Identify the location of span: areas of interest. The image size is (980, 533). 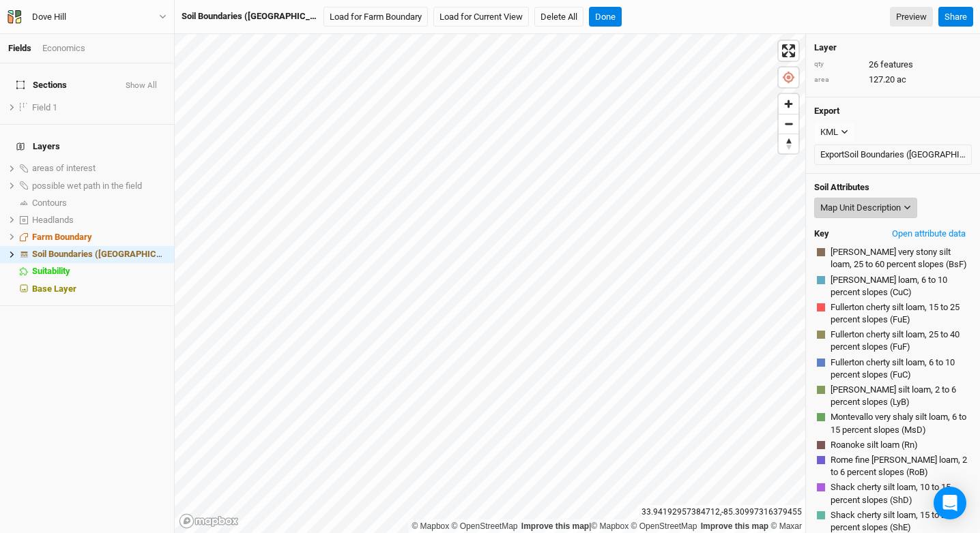
(64, 168).